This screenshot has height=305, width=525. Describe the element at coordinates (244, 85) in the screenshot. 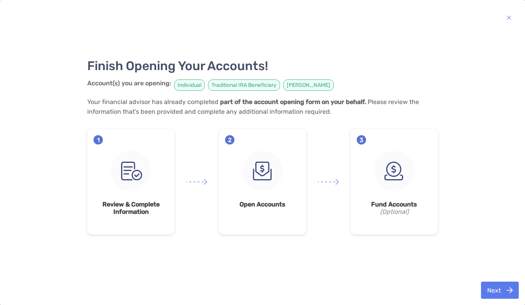

I see `span: Traditional IRA Beneficiary` at that location.